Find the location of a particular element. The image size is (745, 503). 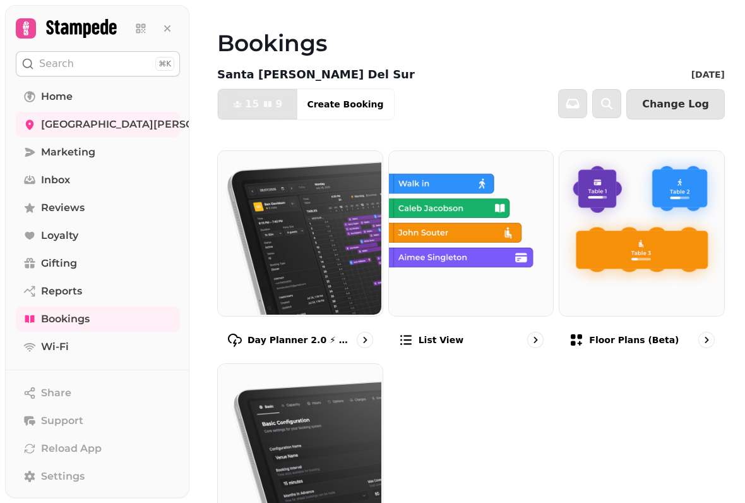

span: Settings is located at coordinates (63, 476).